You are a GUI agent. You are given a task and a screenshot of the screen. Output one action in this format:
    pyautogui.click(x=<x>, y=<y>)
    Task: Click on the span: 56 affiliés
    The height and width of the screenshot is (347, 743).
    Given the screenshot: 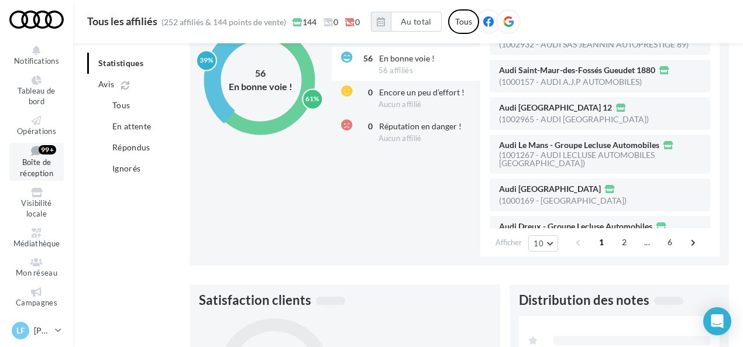 What is the action you would take?
    pyautogui.click(x=396, y=70)
    